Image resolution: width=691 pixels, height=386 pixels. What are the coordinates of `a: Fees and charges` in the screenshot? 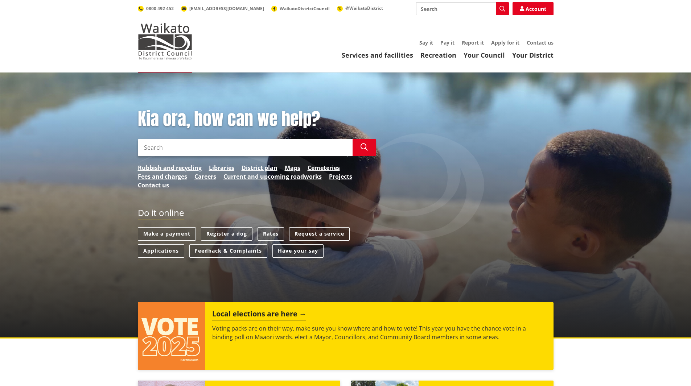 It's located at (162, 177).